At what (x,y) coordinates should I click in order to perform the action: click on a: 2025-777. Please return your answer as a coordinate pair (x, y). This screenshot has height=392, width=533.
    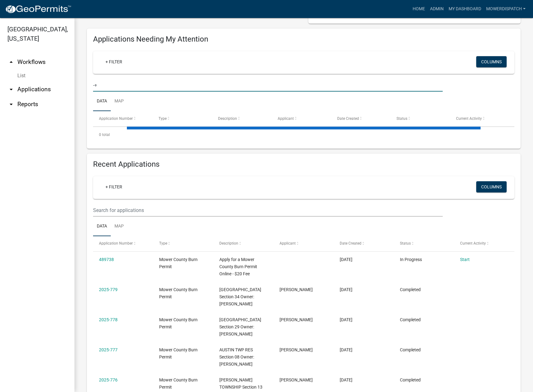
    Looking at the image, I should click on (108, 350).